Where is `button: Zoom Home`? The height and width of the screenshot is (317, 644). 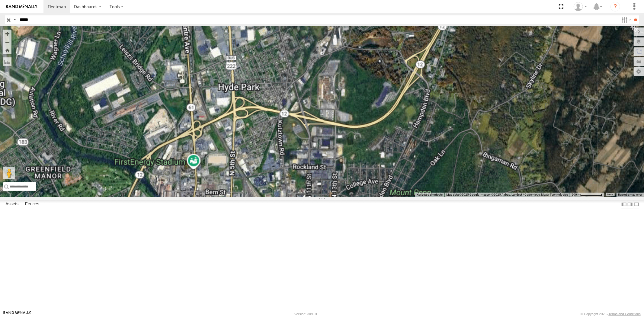 button: Zoom Home is located at coordinates (7, 50).